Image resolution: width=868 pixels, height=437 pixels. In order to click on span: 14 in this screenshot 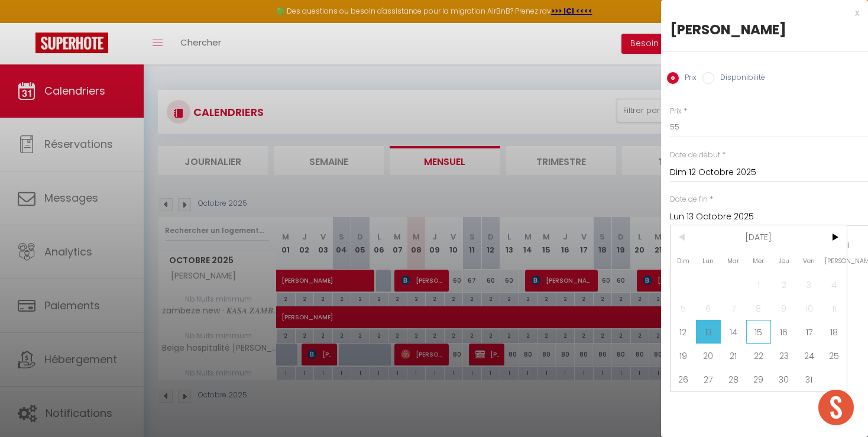, I will do `click(733, 331)`.